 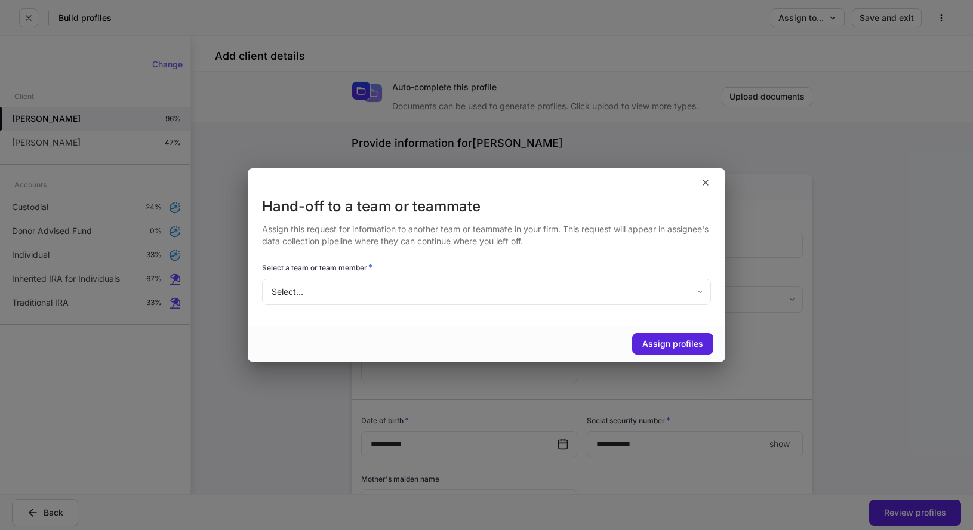 I want to click on div: Assign this request for information to another team or teammate in your firm. This request will a..., so click(x=487, y=232).